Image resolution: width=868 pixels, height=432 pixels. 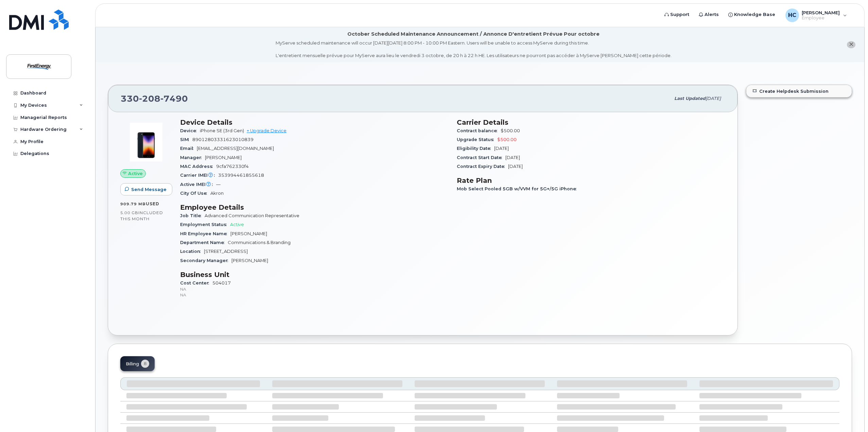 I want to click on span: Last updated, so click(x=690, y=98).